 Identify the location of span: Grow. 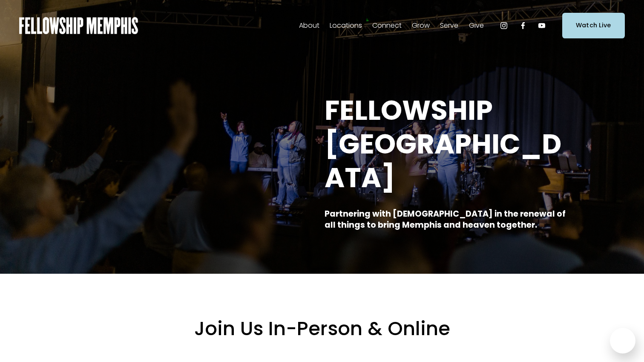
(421, 25).